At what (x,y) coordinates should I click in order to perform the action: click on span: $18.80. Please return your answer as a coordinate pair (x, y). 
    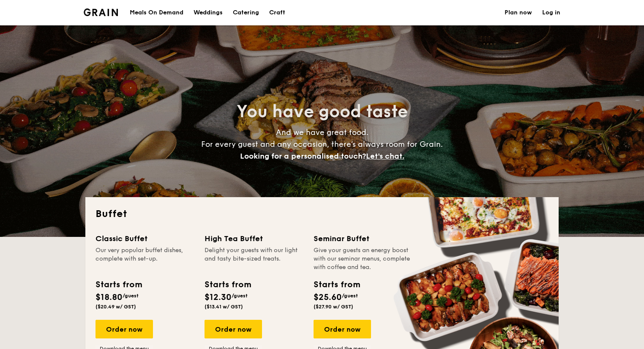
    Looking at the image, I should click on (109, 297).